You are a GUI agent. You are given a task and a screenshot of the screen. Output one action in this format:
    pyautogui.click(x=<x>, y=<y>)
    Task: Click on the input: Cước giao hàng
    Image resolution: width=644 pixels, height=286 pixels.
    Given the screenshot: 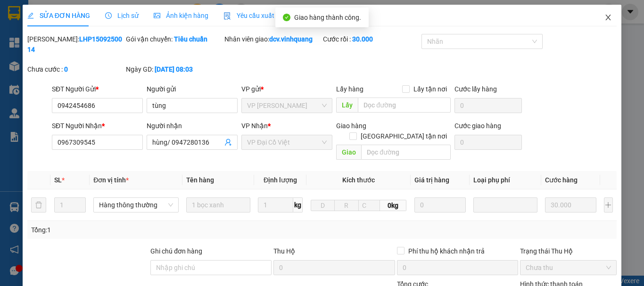 What is the action you would take?
    pyautogui.click(x=488, y=142)
    